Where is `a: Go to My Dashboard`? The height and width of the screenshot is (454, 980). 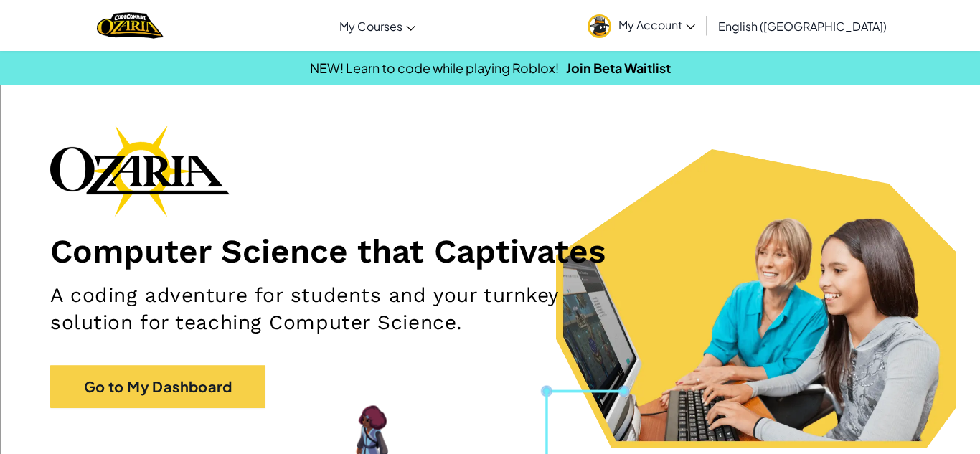
a: Go to My Dashboard is located at coordinates (158, 387).